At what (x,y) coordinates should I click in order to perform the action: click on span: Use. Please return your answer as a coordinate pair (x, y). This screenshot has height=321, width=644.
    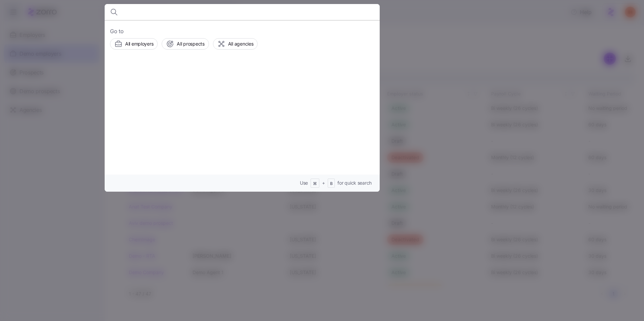
    Looking at the image, I should click on (304, 183).